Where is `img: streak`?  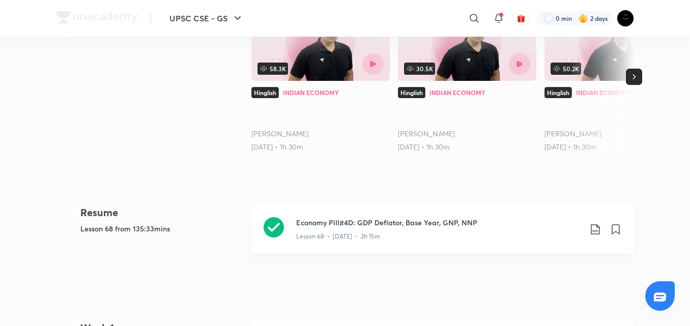 img: streak is located at coordinates (583, 18).